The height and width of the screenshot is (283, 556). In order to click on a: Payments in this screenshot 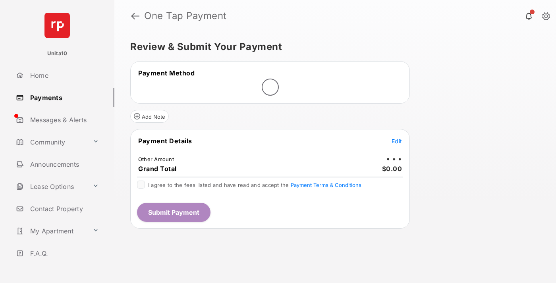, I will do `click(64, 98)`.